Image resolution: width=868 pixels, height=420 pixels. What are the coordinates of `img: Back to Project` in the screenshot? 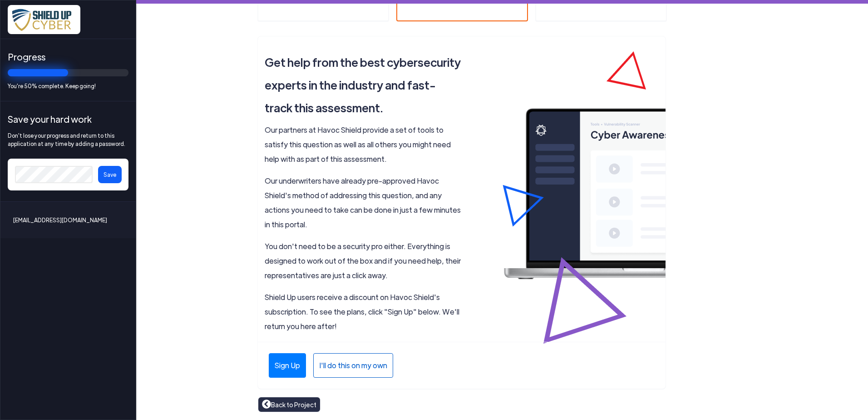 It's located at (267, 404).